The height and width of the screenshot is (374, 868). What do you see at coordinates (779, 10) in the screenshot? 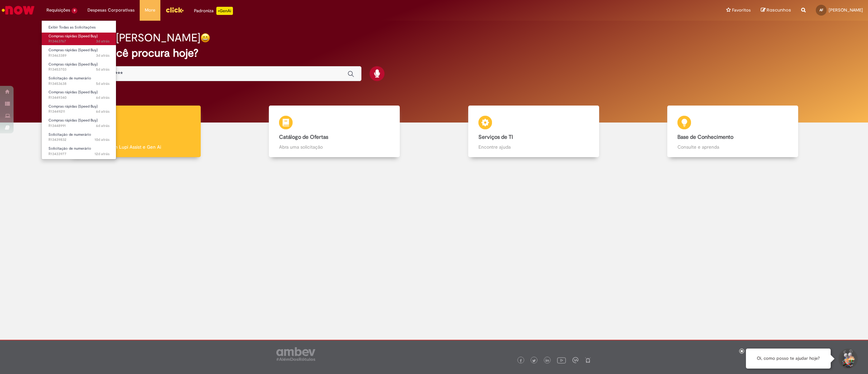
I see `span: Rascunhos` at bounding box center [779, 10].